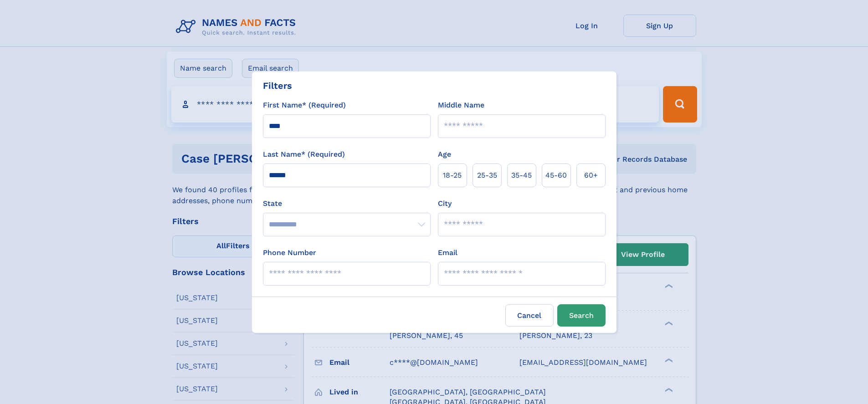  I want to click on label: Email, so click(447, 253).